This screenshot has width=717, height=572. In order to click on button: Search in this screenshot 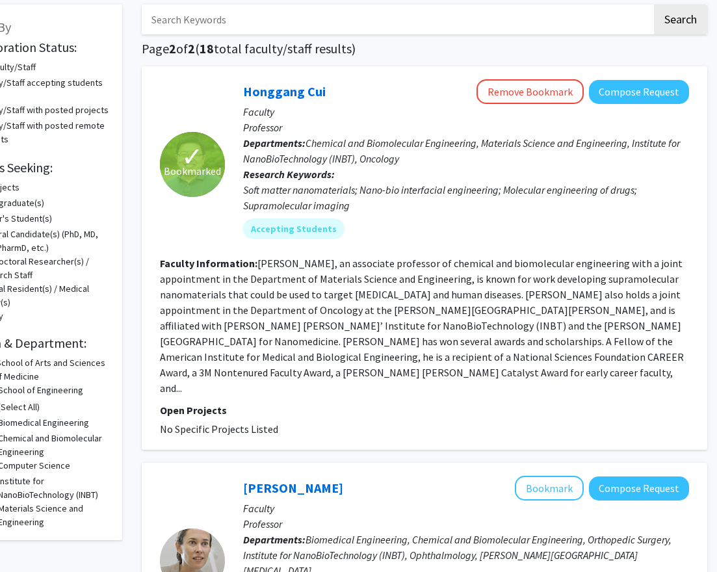, I will do `click(680, 19)`.